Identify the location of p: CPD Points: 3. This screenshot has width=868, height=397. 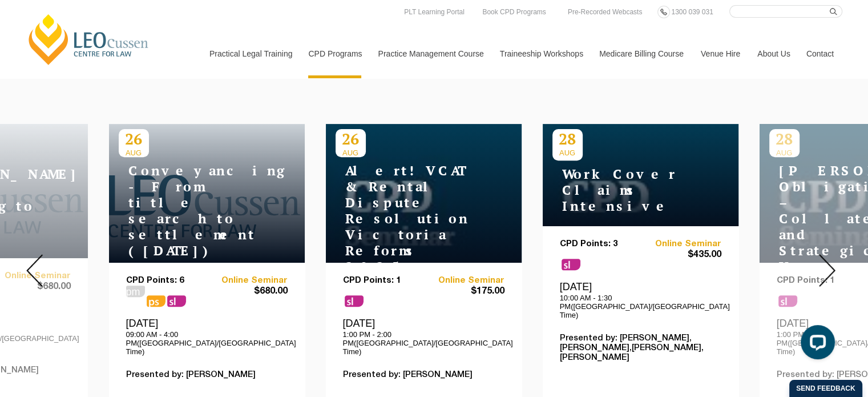
(600, 244).